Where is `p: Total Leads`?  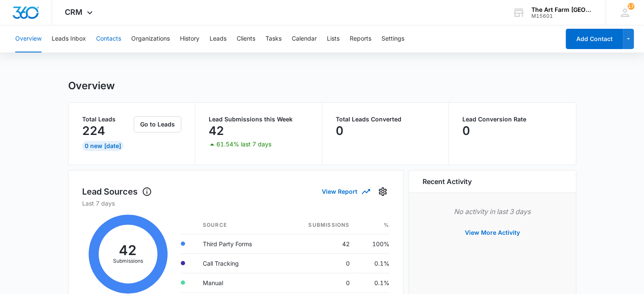 p: Total Leads is located at coordinates (107, 119).